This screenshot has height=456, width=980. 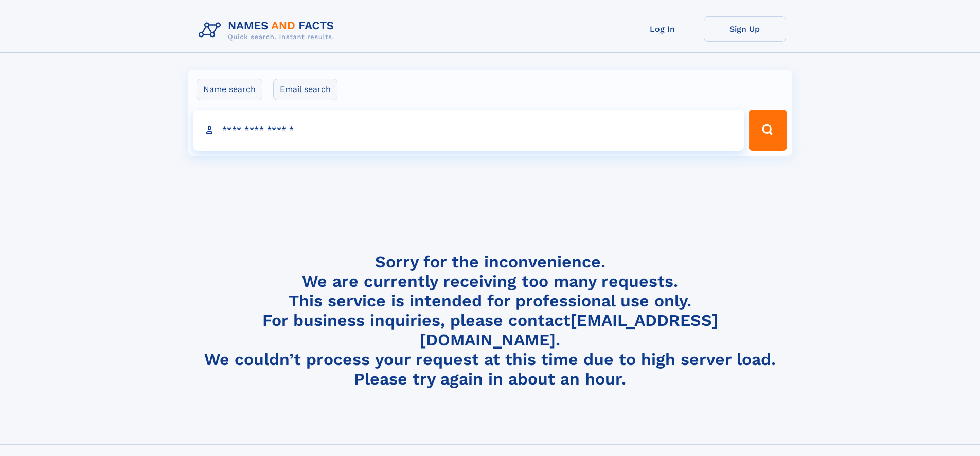 What do you see at coordinates (662, 28) in the screenshot?
I see `a: Log In` at bounding box center [662, 28].